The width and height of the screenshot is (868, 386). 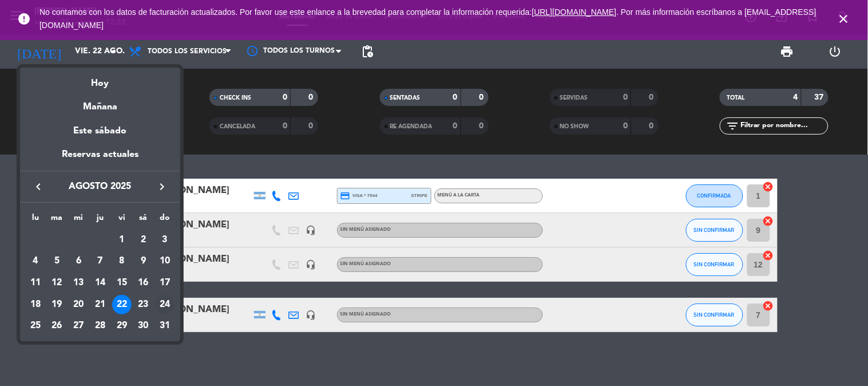 I want to click on td: 3 de agosto de 2025, so click(x=165, y=240).